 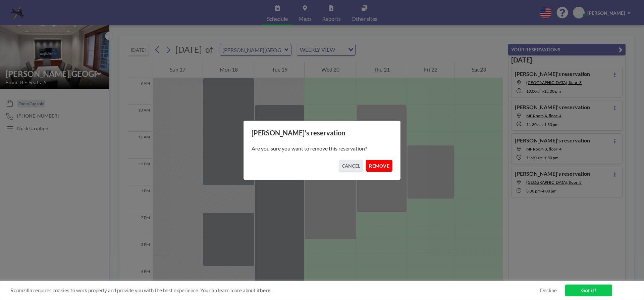 I want to click on a: Got it!, so click(x=589, y=290).